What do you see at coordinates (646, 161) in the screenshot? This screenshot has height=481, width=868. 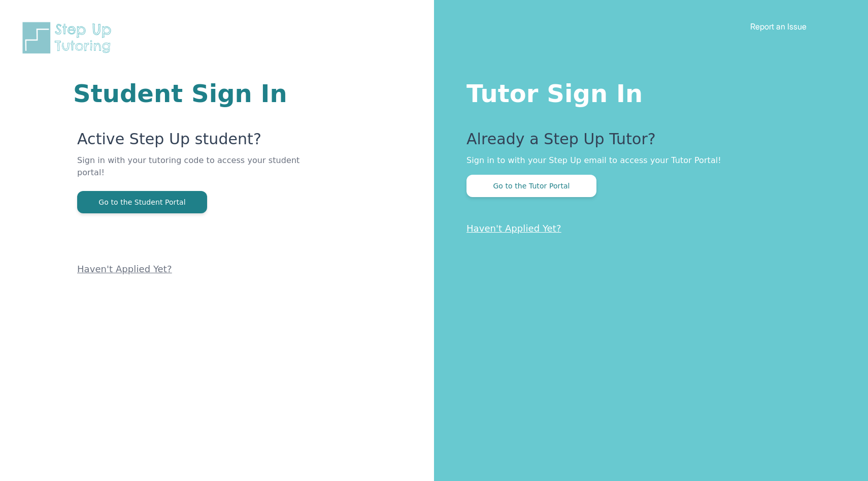 I see `p: Sign in to with your Step Up email to access your Tutor Portal!` at bounding box center [646, 161].